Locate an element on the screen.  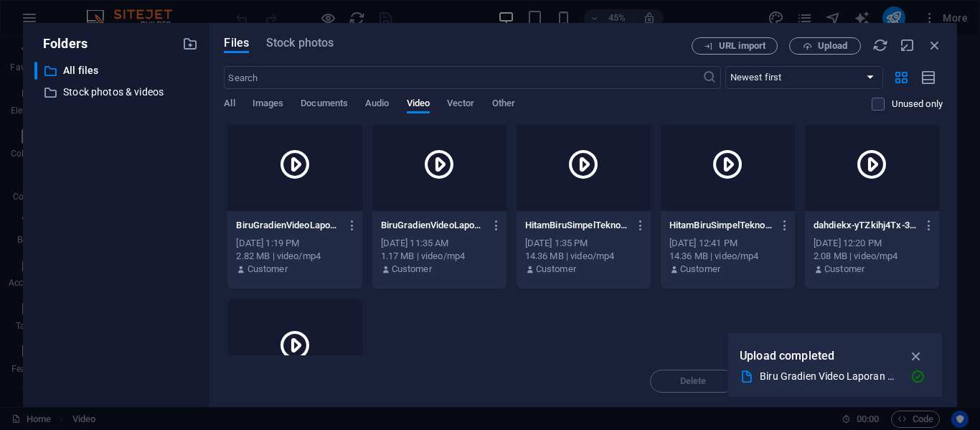
span: Other is located at coordinates (503, 104).